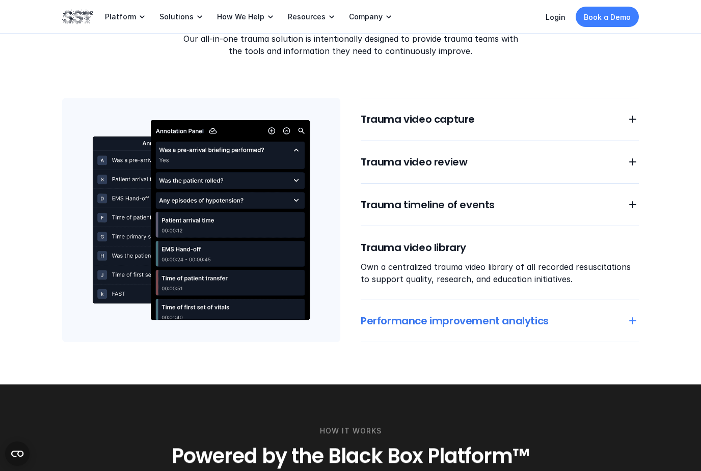  I want to click on button: Open CMP widget, so click(17, 454).